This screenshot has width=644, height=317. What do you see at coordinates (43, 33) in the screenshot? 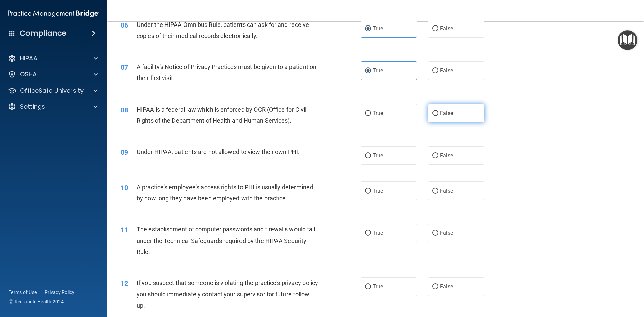
I see `h4: Compliance` at bounding box center [43, 33].